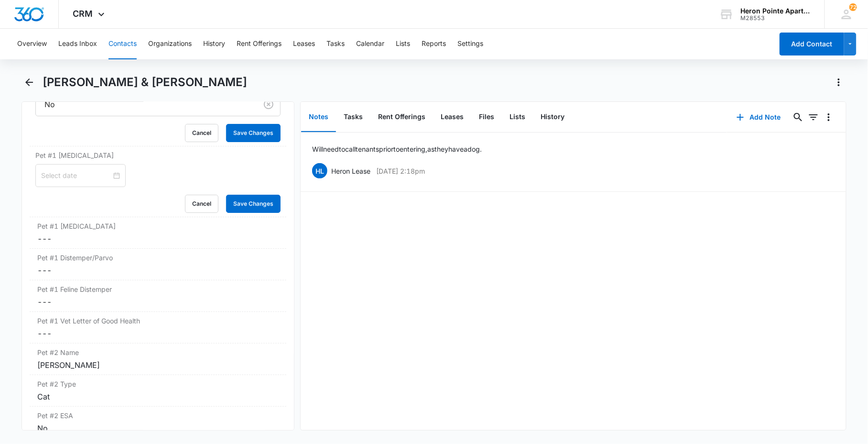 Image resolution: width=868 pixels, height=444 pixels. I want to click on span: HL, so click(320, 171).